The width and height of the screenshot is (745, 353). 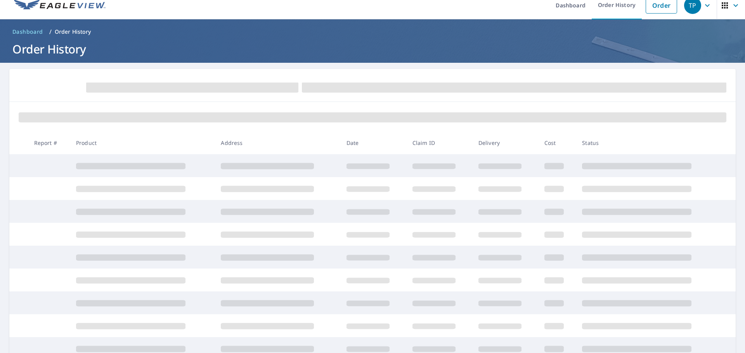 What do you see at coordinates (557, 143) in the screenshot?
I see `th: Cost` at bounding box center [557, 143].